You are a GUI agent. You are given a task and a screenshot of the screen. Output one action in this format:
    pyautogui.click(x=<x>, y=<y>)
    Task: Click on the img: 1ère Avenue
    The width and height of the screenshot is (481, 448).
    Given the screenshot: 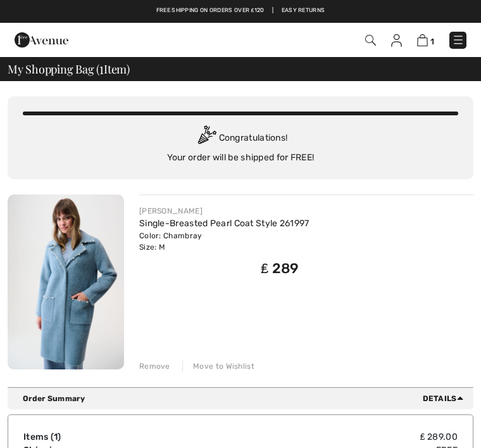 What is the action you would take?
    pyautogui.click(x=41, y=40)
    